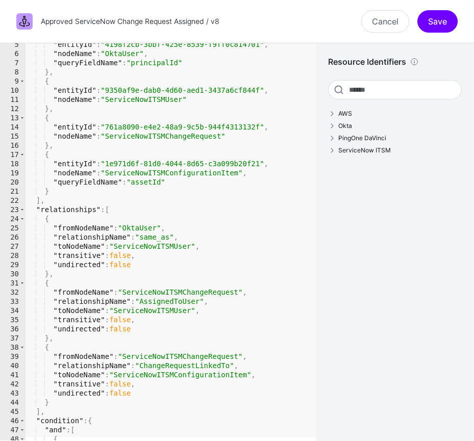 Image resolution: width=474 pixels, height=441 pixels. I want to click on div: AWS, so click(400, 114).